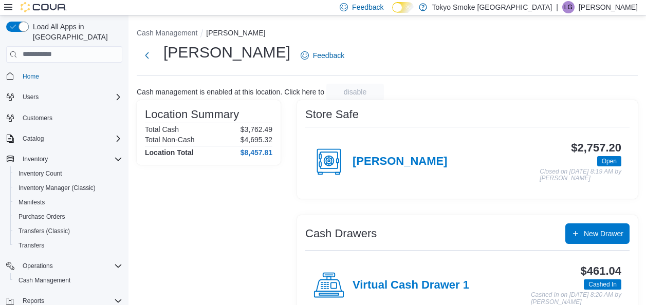  What do you see at coordinates (44, 281) in the screenshot?
I see `a: Cash Management` at bounding box center [44, 281].